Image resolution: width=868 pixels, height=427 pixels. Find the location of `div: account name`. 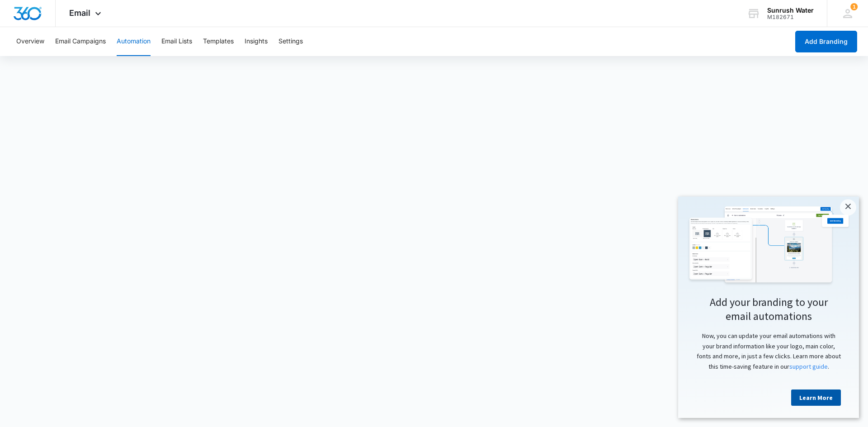

div: account name is located at coordinates (790, 10).